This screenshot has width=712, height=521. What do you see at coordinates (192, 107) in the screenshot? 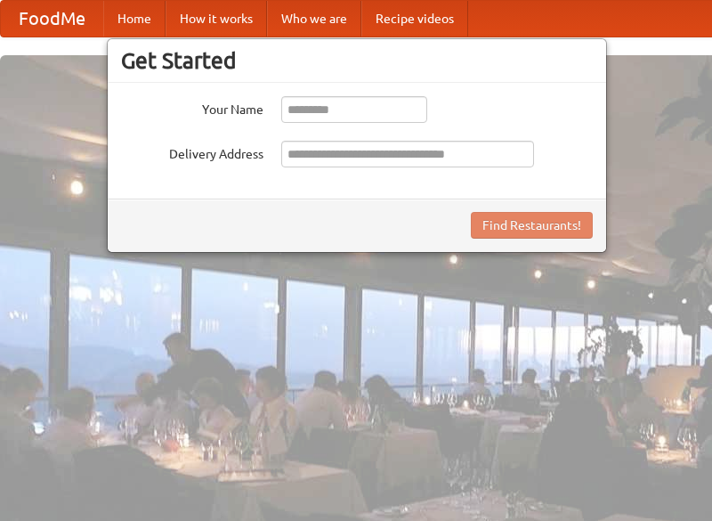
I see `label: Your Name` at bounding box center [192, 107].